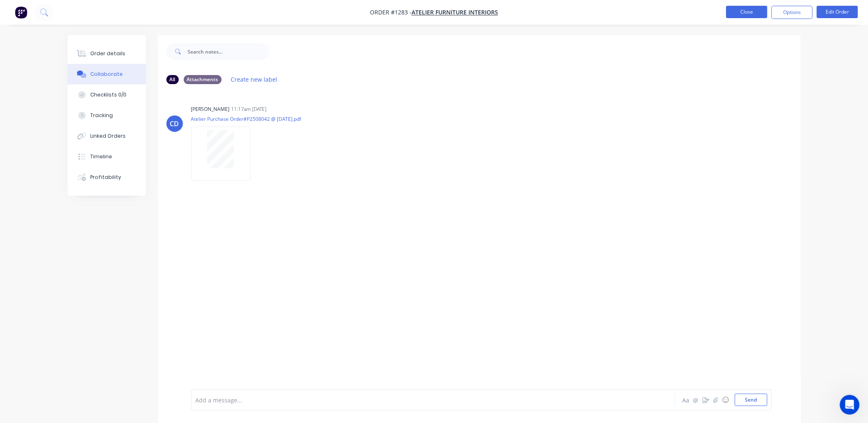 This screenshot has width=868, height=423. Describe the element at coordinates (102, 116) in the screenshot. I see `div: Tracking` at that location.